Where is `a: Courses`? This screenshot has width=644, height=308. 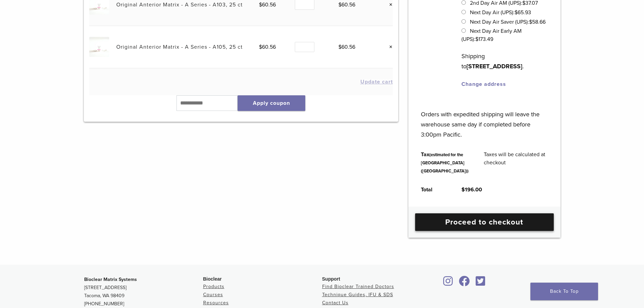 a: Courses is located at coordinates (213, 295).